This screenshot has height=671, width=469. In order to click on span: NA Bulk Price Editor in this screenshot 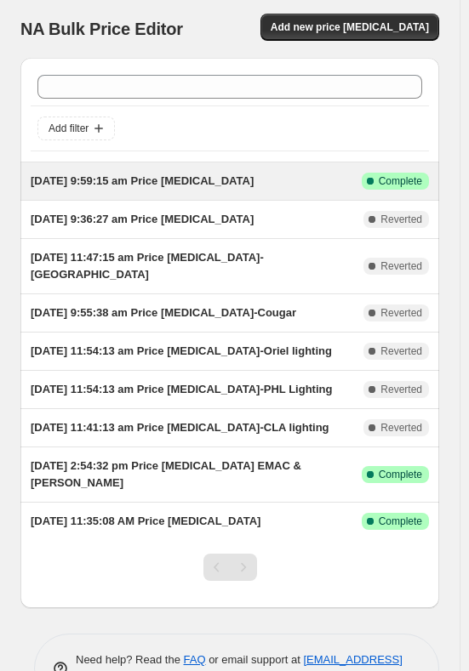, I will do `click(101, 29)`.